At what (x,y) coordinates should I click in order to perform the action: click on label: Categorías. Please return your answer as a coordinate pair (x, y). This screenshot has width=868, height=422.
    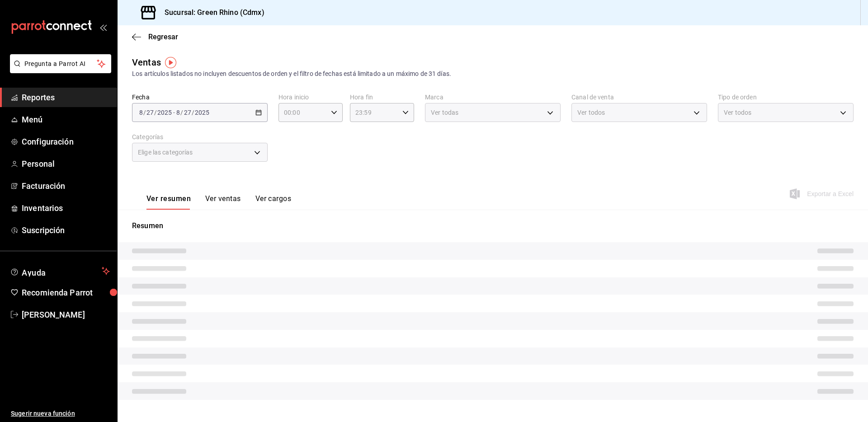
    Looking at the image, I should click on (200, 137).